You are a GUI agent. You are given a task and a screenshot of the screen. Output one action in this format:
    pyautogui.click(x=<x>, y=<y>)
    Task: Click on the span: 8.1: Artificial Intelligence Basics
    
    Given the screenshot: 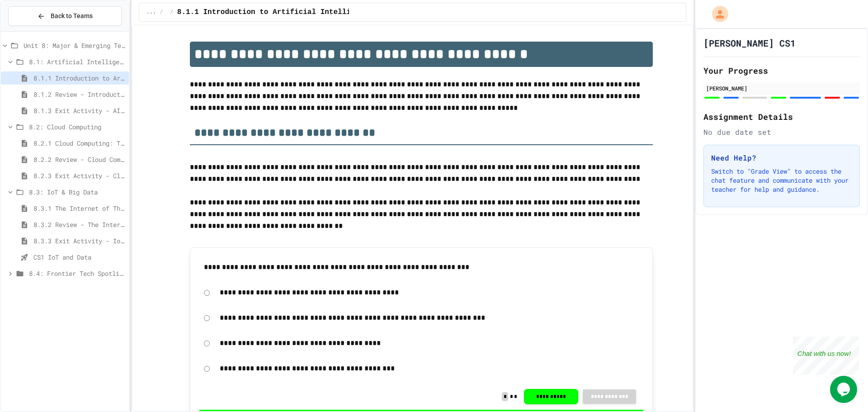 What is the action you would take?
    pyautogui.click(x=77, y=61)
    